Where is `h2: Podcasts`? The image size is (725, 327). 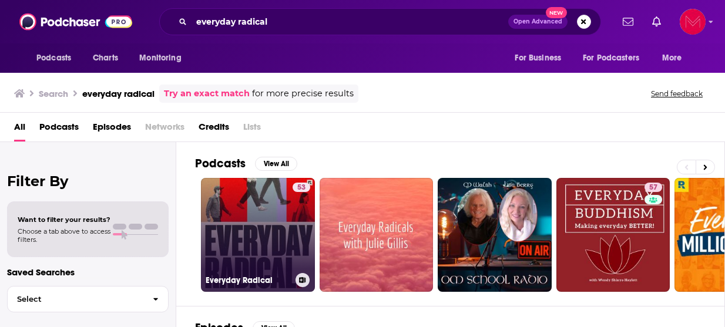
h2: Podcasts is located at coordinates (220, 163).